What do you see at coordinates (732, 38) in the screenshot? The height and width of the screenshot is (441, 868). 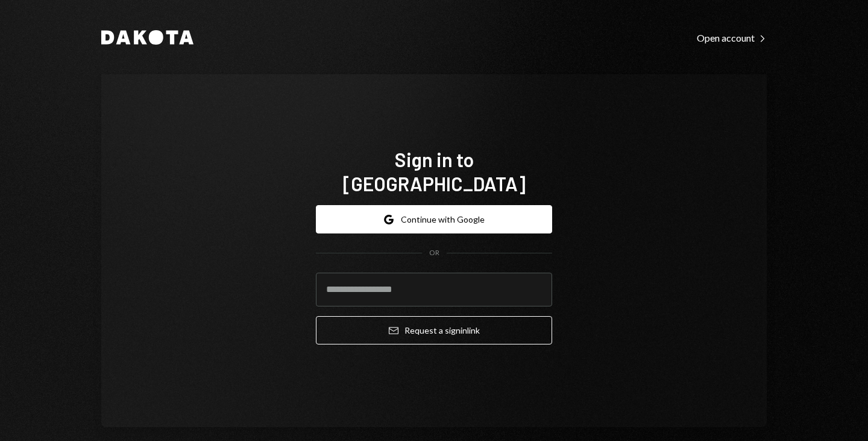 I see `div: Open account` at bounding box center [732, 38].